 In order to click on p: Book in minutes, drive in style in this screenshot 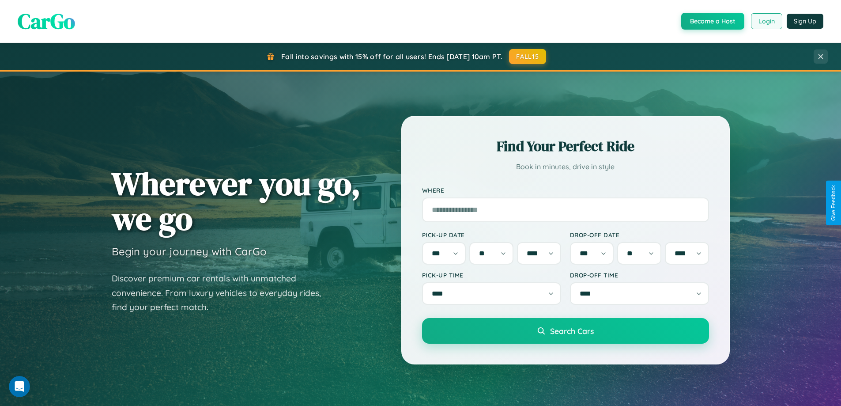, I will do `click(566, 167)`.